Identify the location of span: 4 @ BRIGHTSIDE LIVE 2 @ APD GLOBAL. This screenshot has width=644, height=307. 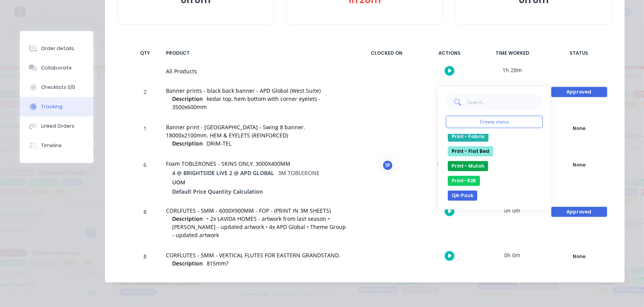
(223, 173).